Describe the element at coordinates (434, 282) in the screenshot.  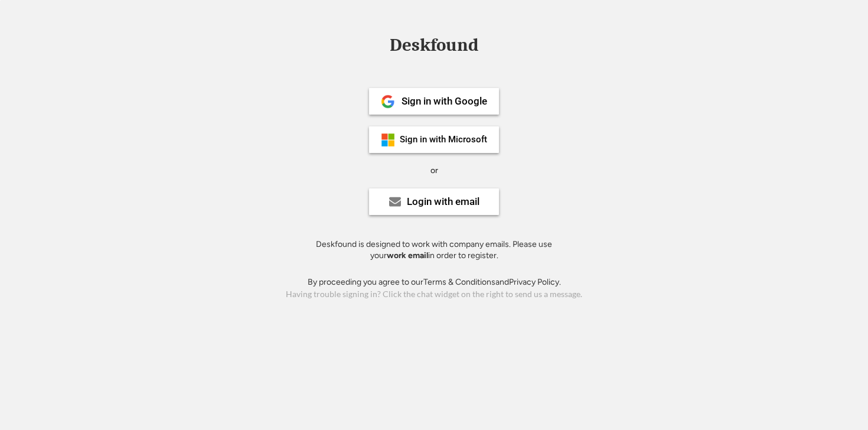
I see `div: By proceeding you agree to our and` at that location.